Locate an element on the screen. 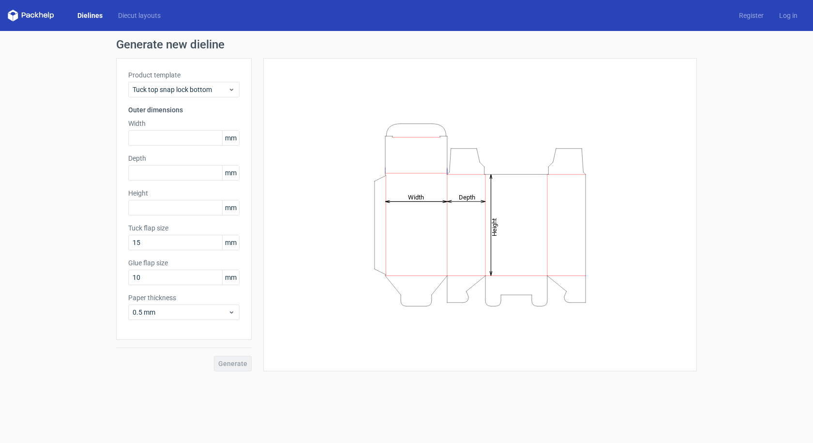 The image size is (813, 443). a: Register is located at coordinates (751, 15).